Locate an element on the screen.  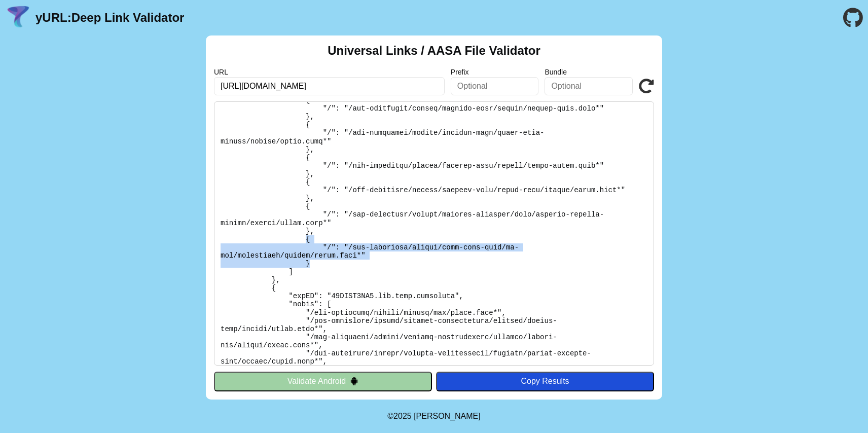
label: Bundle is located at coordinates (588, 72).